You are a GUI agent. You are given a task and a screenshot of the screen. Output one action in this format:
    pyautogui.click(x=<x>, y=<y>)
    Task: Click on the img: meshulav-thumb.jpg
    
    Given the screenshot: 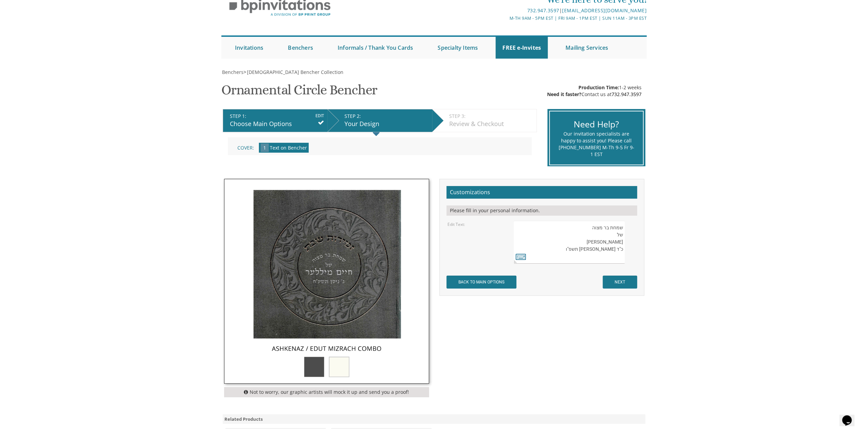 What is the action you would take?
    pyautogui.click(x=327, y=281)
    